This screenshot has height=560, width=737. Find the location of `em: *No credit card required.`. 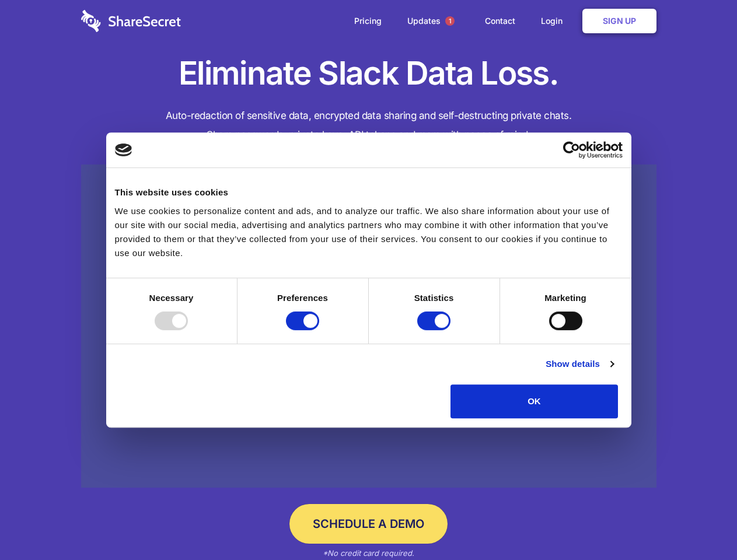

em: *No credit card required. is located at coordinates (368, 554).